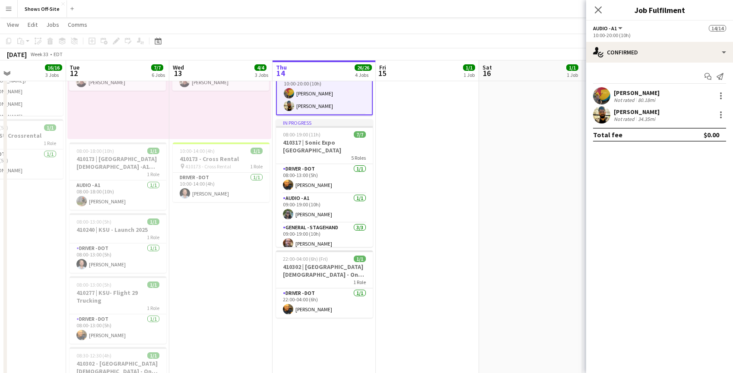  What do you see at coordinates (717, 28) in the screenshot?
I see `span: 14/14` at bounding box center [717, 28].